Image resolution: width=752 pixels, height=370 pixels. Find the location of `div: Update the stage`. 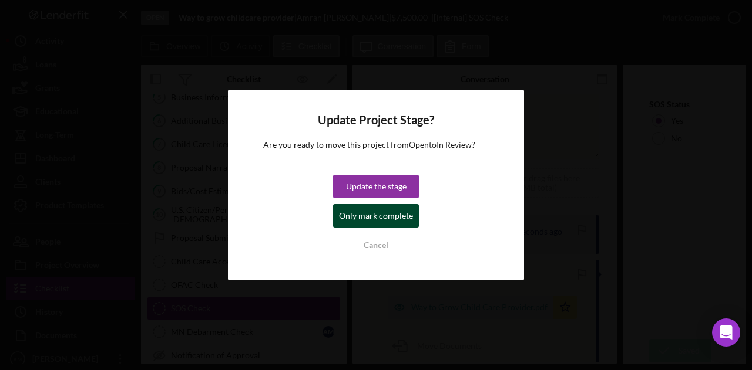

div: Update the stage is located at coordinates (376, 187).